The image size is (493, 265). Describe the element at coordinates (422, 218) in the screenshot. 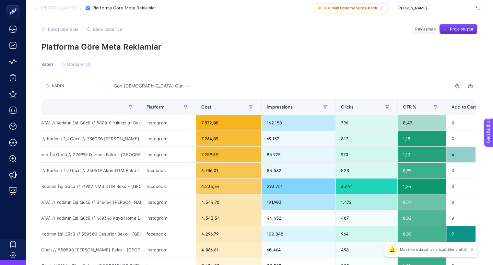

I see `div: 0,92` at that location.